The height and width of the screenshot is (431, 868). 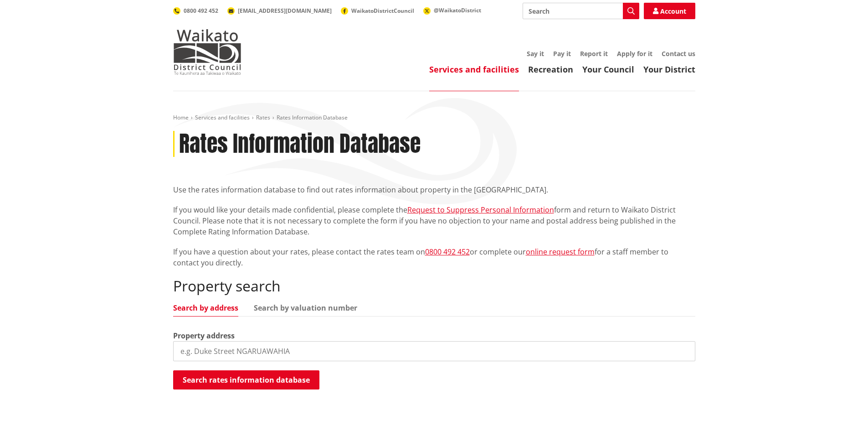 What do you see at coordinates (670, 69) in the screenshot?
I see `a: Your District` at bounding box center [670, 69].